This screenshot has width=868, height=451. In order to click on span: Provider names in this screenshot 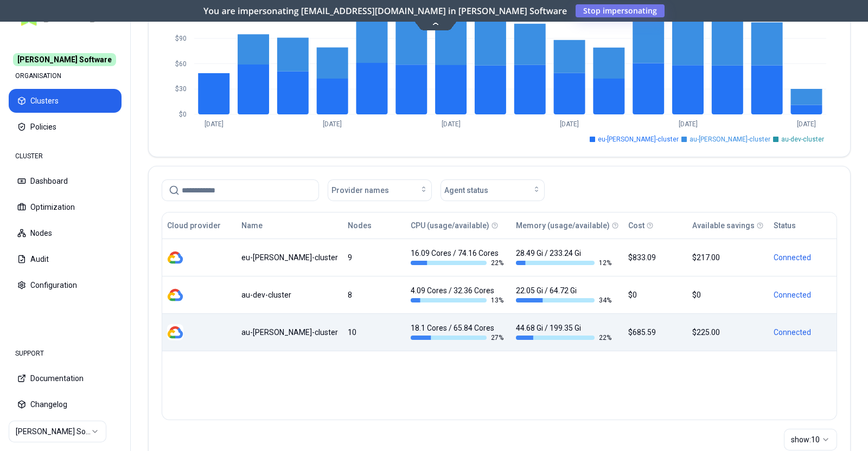, I will do `click(360, 191)`.